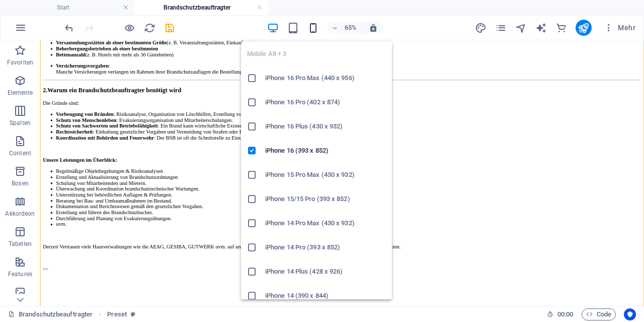 This screenshot has height=322, width=644. I want to click on i: Rückgängig: Text ändern (Strg+Z), so click(69, 27).